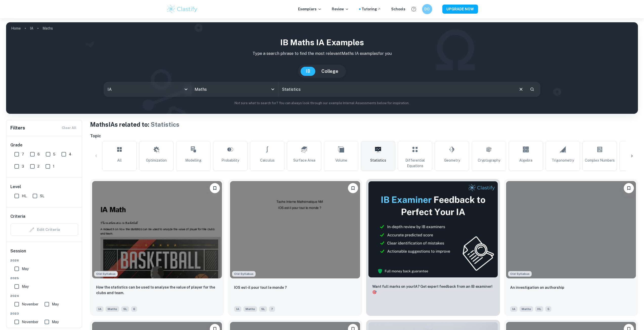 The height and width of the screenshot is (330, 644). Describe the element at coordinates (32, 28) in the screenshot. I see `a: IA` at that location.